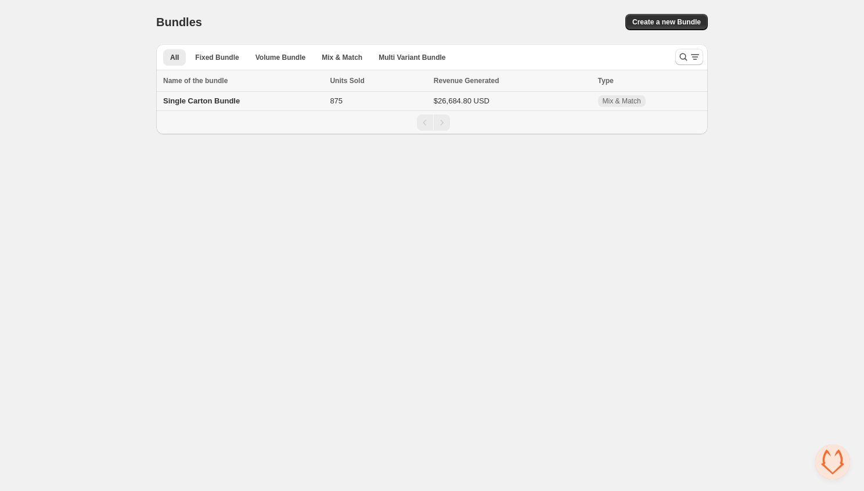 Image resolution: width=864 pixels, height=491 pixels. Describe the element at coordinates (280, 57) in the screenshot. I see `span: Volume Bundle` at that location.